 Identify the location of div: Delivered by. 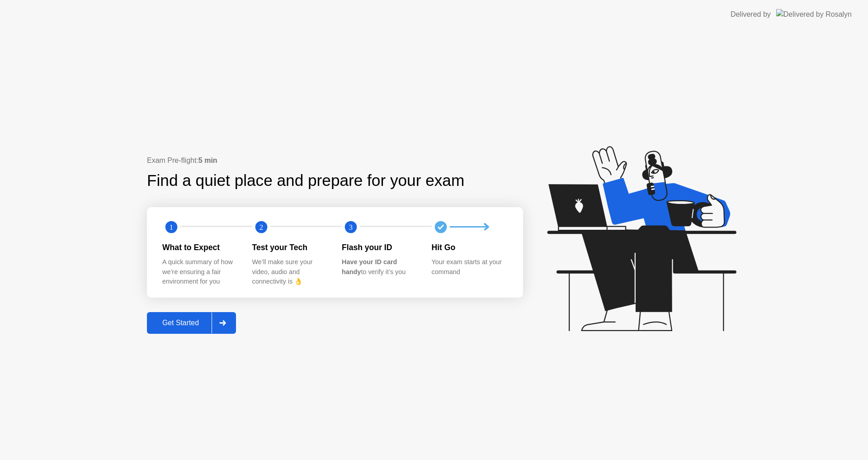
(750, 14).